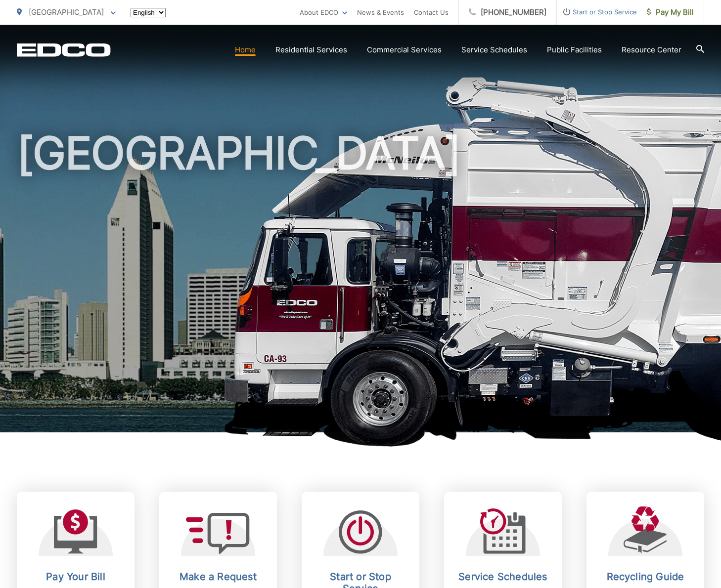  I want to click on a: About EDCO, so click(323, 12).